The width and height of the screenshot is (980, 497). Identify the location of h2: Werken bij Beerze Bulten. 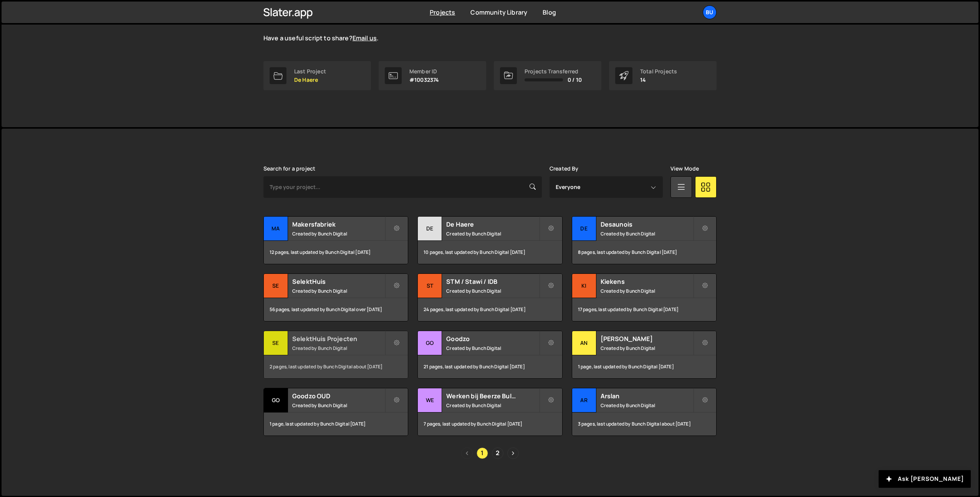
(492, 396).